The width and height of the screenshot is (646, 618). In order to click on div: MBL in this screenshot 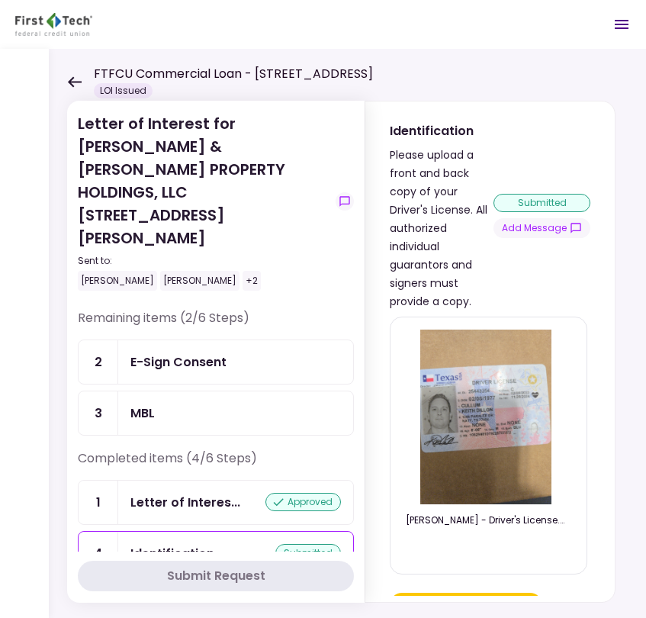, I will do `click(143, 413)`.